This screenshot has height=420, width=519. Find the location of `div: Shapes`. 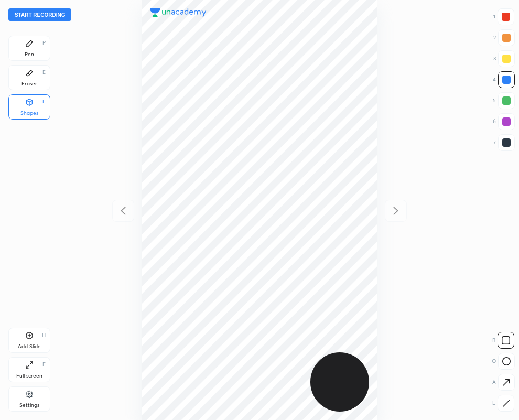

div: Shapes is located at coordinates (29, 113).